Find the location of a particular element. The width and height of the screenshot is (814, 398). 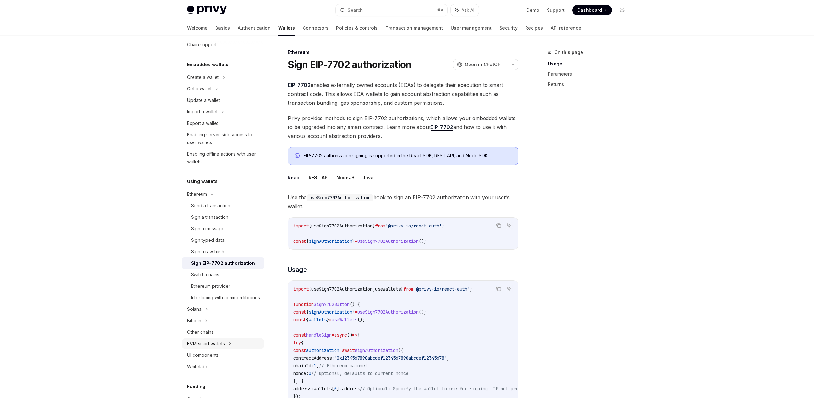

a: API reference is located at coordinates (566, 28).